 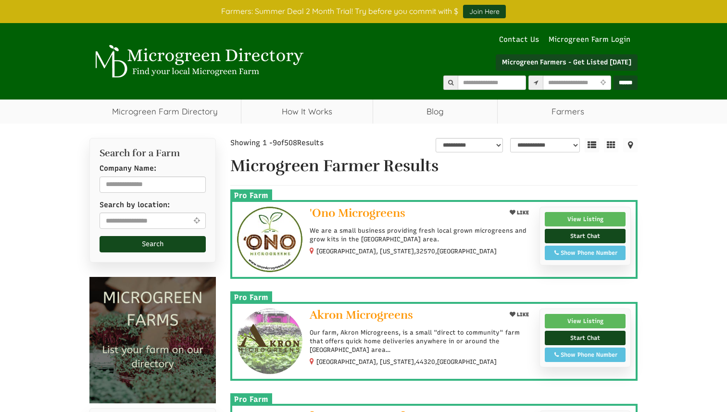 I want to click on a: Contact Us, so click(x=519, y=39).